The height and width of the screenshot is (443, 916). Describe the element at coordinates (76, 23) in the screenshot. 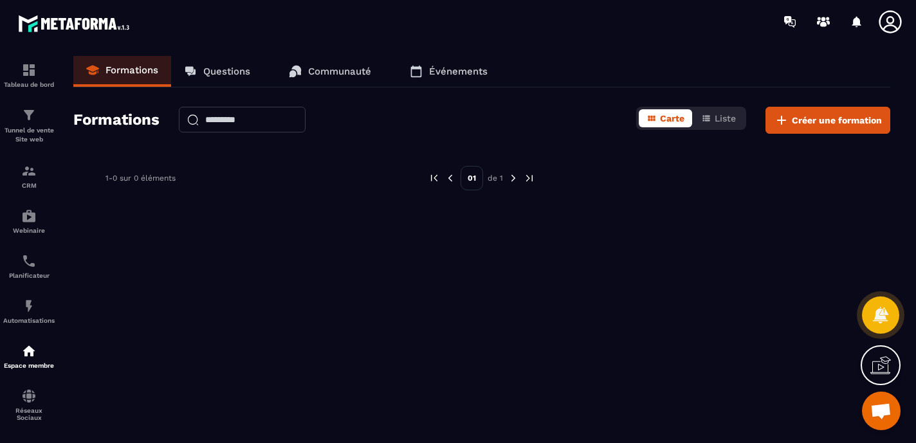

I see `img: logo` at that location.